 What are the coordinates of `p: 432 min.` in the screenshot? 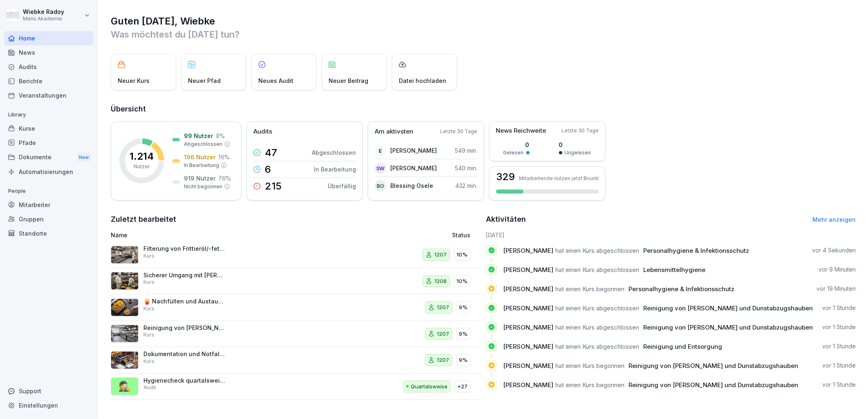 It's located at (466, 185).